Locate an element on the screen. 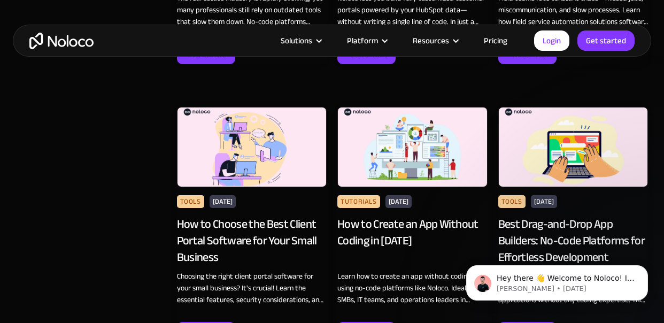 The width and height of the screenshot is (664, 323). div: How to Choose the Best Client Portal Software for Your Small Business is located at coordinates (252, 241).